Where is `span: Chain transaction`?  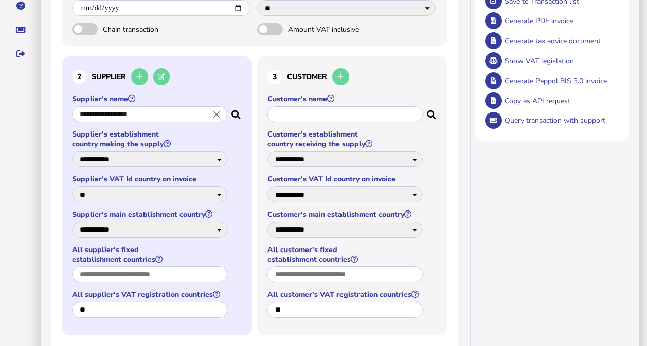 span: Chain transaction is located at coordinates (157, 29).